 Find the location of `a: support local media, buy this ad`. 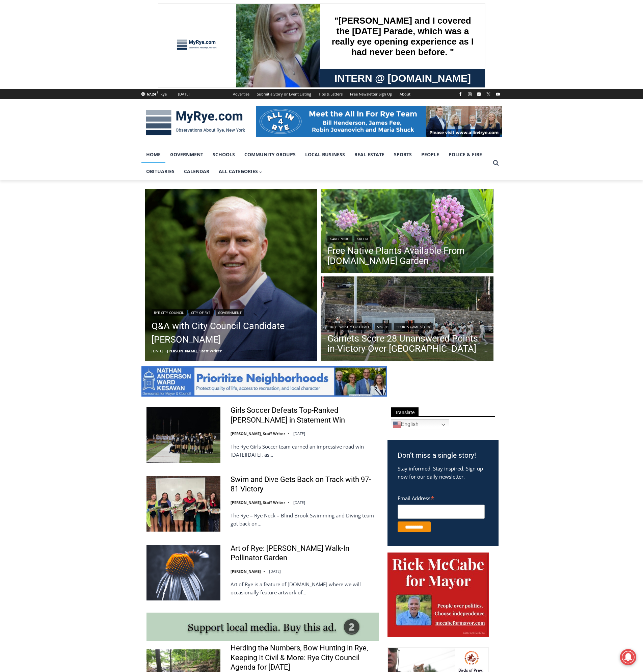

a: support local media, buy this ad is located at coordinates (262, 627).